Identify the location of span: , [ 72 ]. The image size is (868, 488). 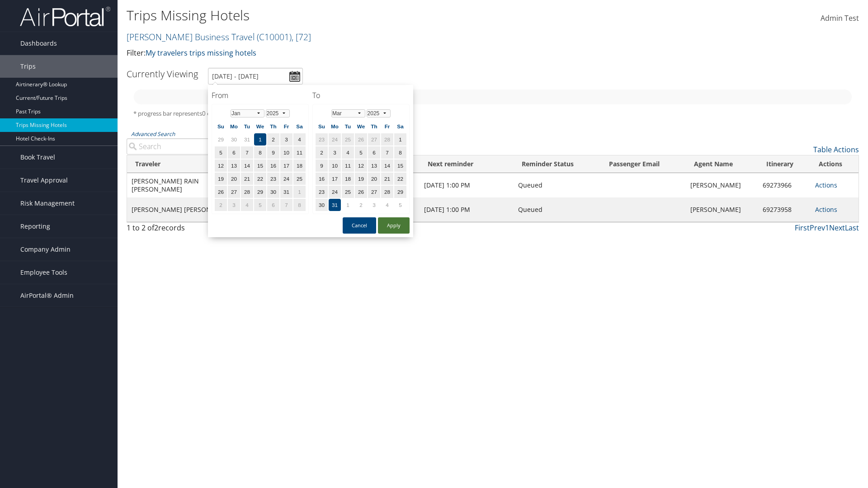
(301, 37).